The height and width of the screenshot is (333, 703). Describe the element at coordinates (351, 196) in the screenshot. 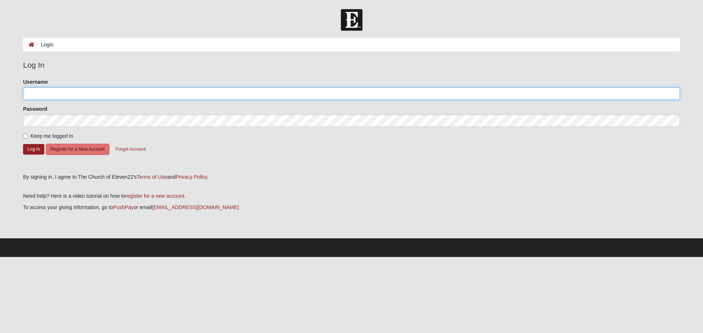

I see `p: Need help? Here is a video tutorial on how to .` at that location.